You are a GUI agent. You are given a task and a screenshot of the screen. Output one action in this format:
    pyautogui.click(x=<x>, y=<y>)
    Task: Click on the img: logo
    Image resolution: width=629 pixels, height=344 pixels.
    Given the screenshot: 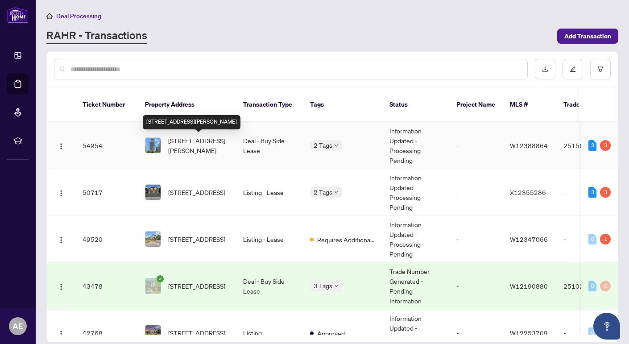 What is the action you would take?
    pyautogui.click(x=18, y=15)
    